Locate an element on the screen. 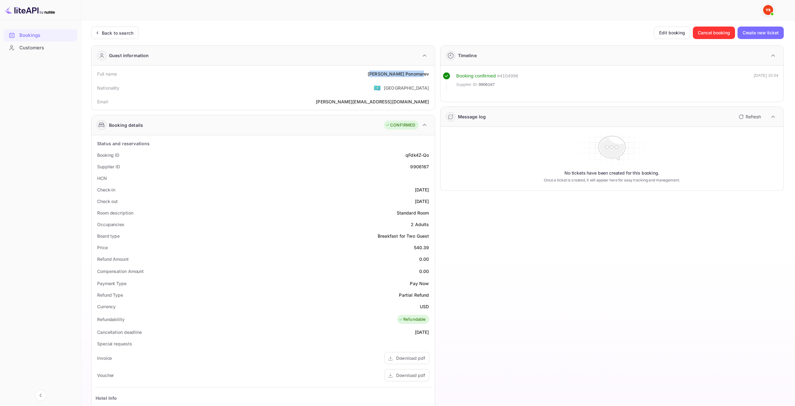 Image resolution: width=795 pixels, height=406 pixels. ya-tr-span: 9906167 is located at coordinates (486, 84).